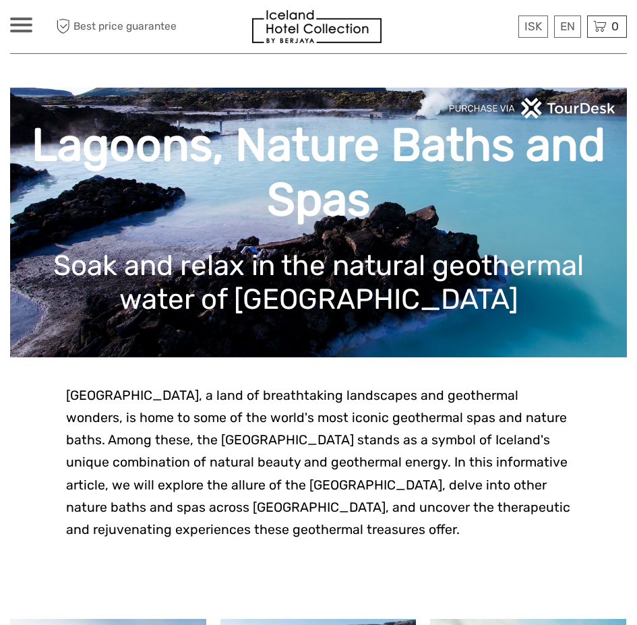  I want to click on span: 0, so click(615, 26).